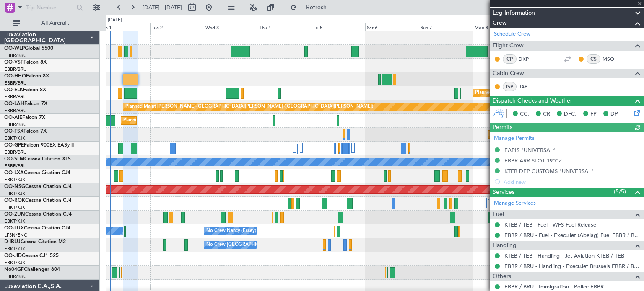  What do you see at coordinates (15, 187) in the screenshot?
I see `span: OO-NSG` at bounding box center [15, 187].